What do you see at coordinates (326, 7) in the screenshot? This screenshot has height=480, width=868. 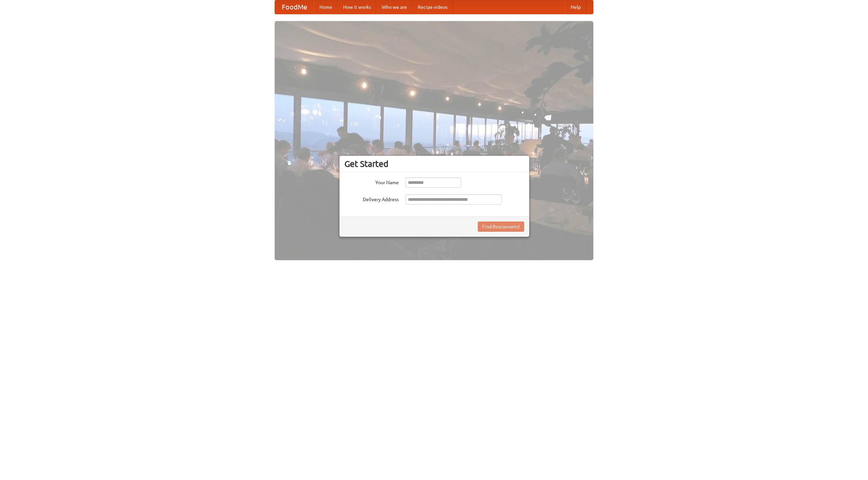 I see `a: Home` at bounding box center [326, 7].